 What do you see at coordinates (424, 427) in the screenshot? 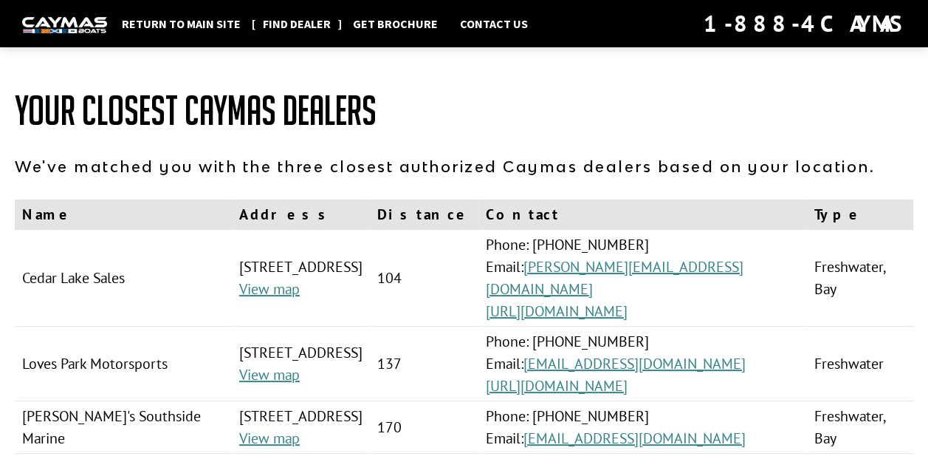
I see `td: 170` at bounding box center [424, 427].